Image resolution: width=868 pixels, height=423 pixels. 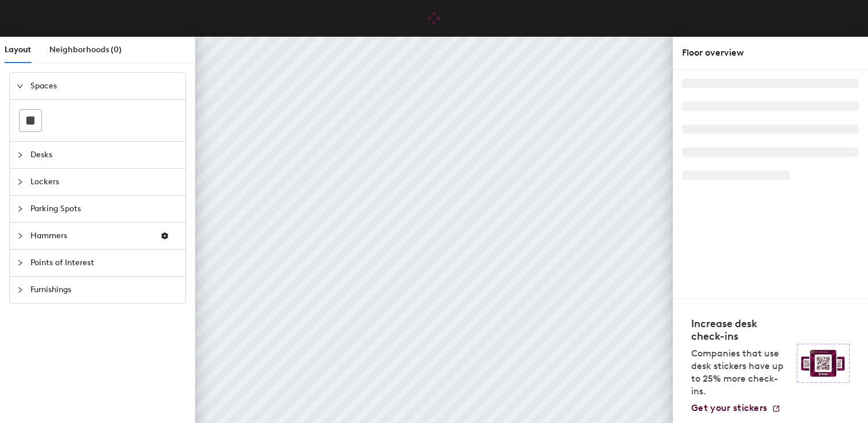 What do you see at coordinates (104, 86) in the screenshot?
I see `span: Spaces` at bounding box center [104, 86].